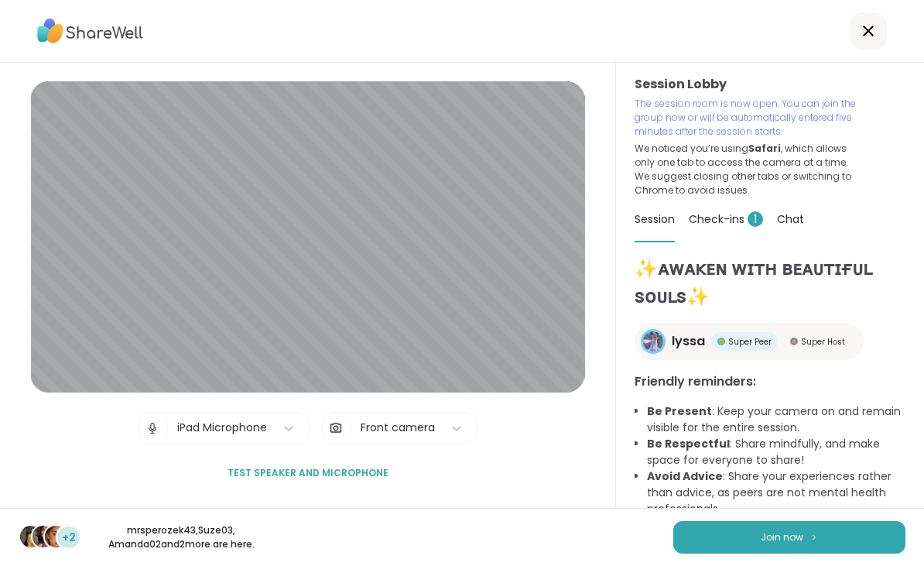 The height and width of the screenshot is (566, 924). What do you see at coordinates (776, 452) in the screenshot?
I see `li: : Share mindfully, and make space for everyone to share!` at bounding box center [776, 452].